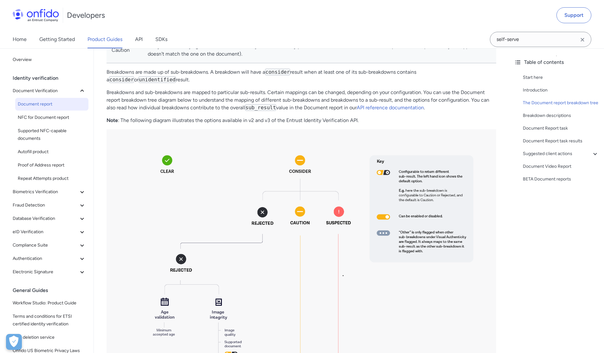 The height and width of the screenshot is (353, 604). Describe the element at coordinates (52, 135) in the screenshot. I see `span: Supported NFC-capable documents` at that location.